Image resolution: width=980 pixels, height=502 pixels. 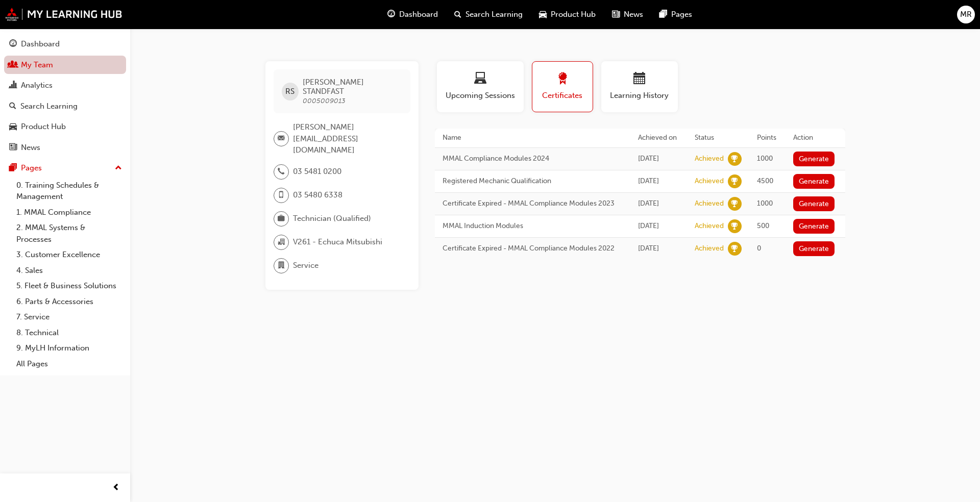 What do you see at coordinates (69, 348) in the screenshot?
I see `a: 9. MyLH Information` at bounding box center [69, 348].